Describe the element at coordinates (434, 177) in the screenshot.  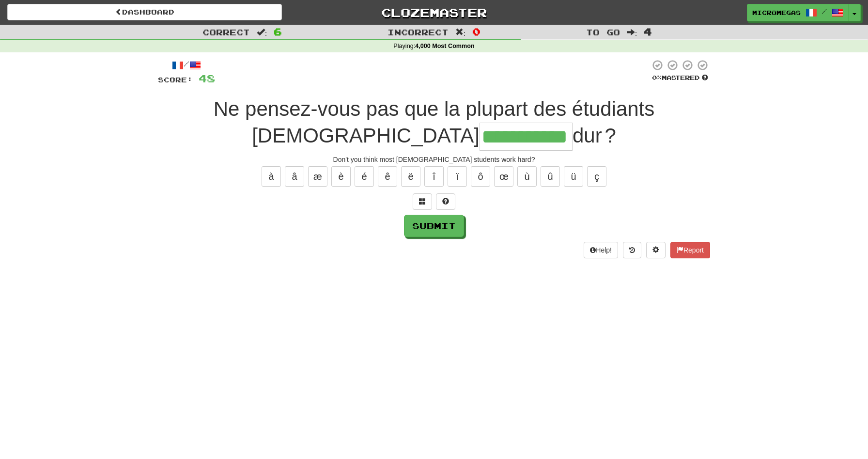
I see `button: î` at that location.